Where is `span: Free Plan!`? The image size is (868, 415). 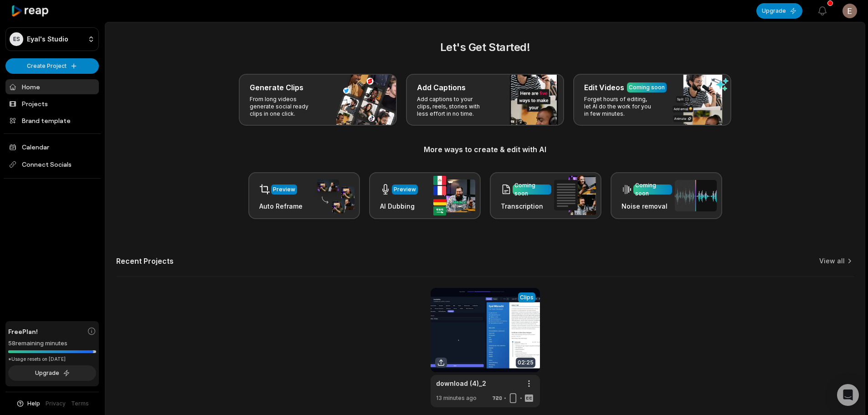 span: Free Plan! is located at coordinates (23, 331).